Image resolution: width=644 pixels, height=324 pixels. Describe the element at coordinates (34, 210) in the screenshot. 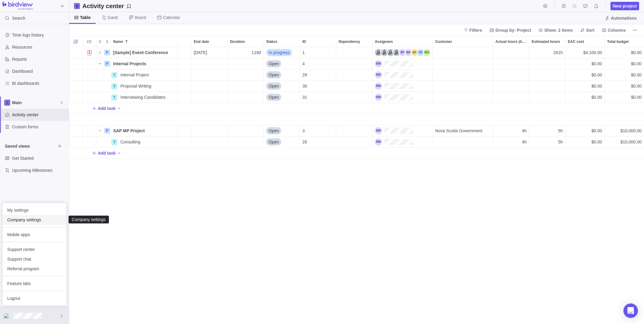

I see `span: My settings` at that location.